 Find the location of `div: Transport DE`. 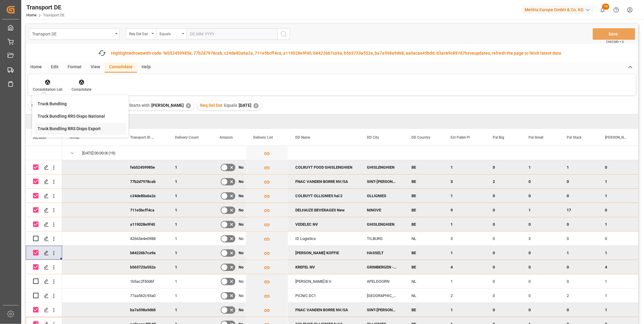

div: Transport DE is located at coordinates (72, 34).